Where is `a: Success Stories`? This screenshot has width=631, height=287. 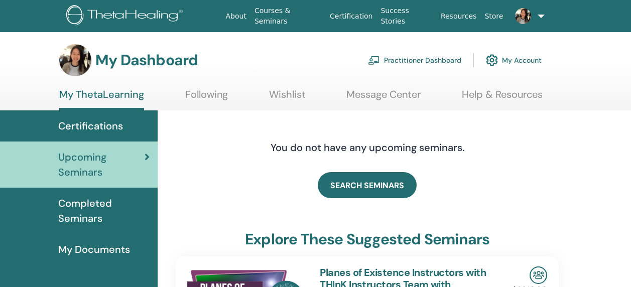
a: Success Stories is located at coordinates (406, 16).